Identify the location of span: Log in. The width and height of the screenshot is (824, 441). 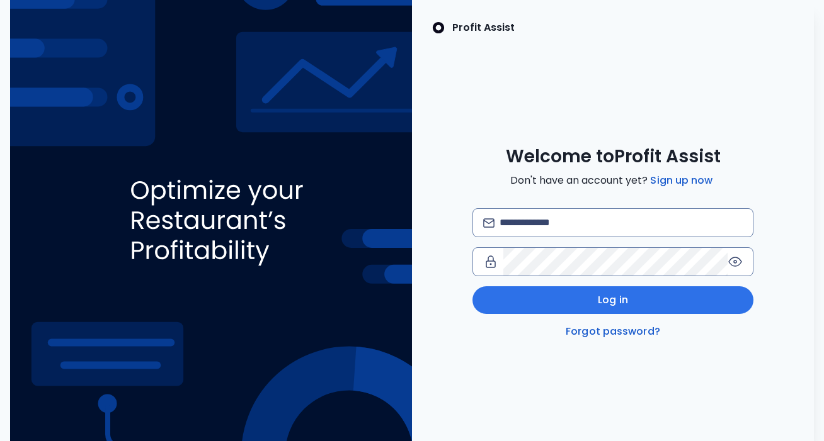
(613, 300).